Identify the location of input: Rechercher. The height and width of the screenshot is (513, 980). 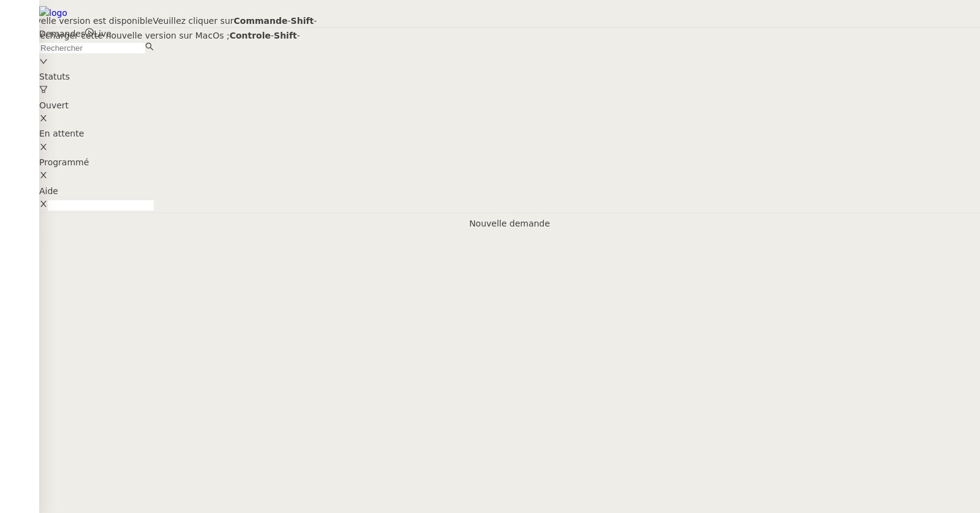
(92, 48).